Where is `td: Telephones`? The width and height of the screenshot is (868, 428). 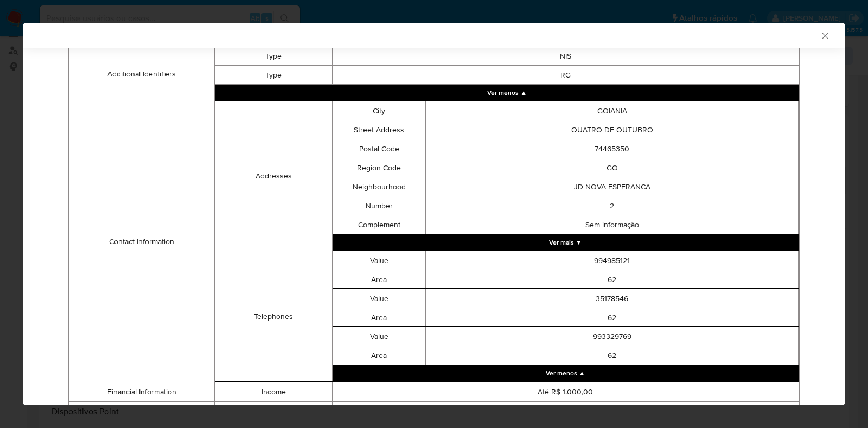
td: Telephones is located at coordinates (273, 316).